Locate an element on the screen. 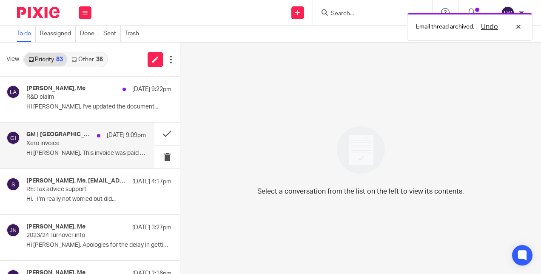 This screenshot has width=541, height=274. p: Hi, I’m really not worried but did... is located at coordinates (99, 199).